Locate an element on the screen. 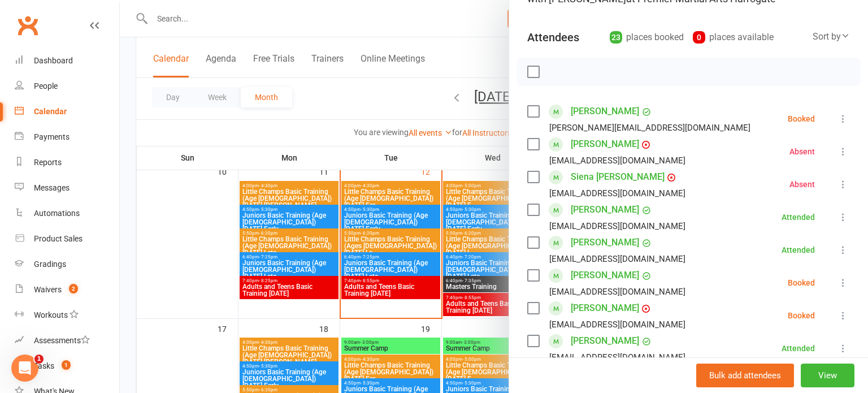  a: Gradings is located at coordinates (67, 264).